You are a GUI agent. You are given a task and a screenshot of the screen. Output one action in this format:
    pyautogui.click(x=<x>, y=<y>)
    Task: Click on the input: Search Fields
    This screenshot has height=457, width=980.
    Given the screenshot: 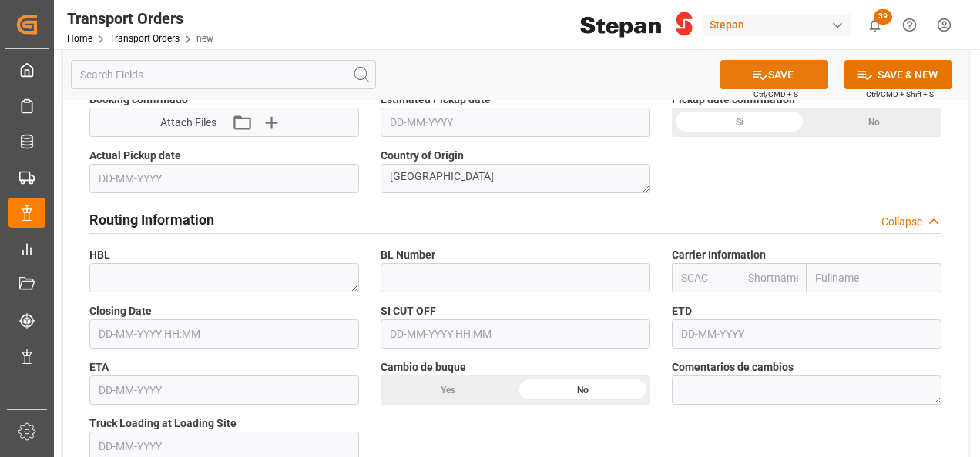 What is the action you would take?
    pyautogui.click(x=224, y=75)
    